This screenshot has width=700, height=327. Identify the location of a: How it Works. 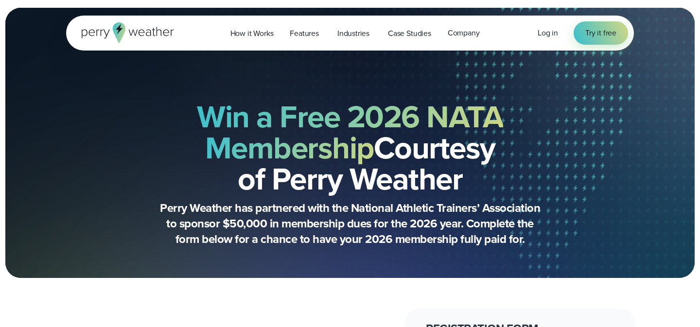
(252, 33).